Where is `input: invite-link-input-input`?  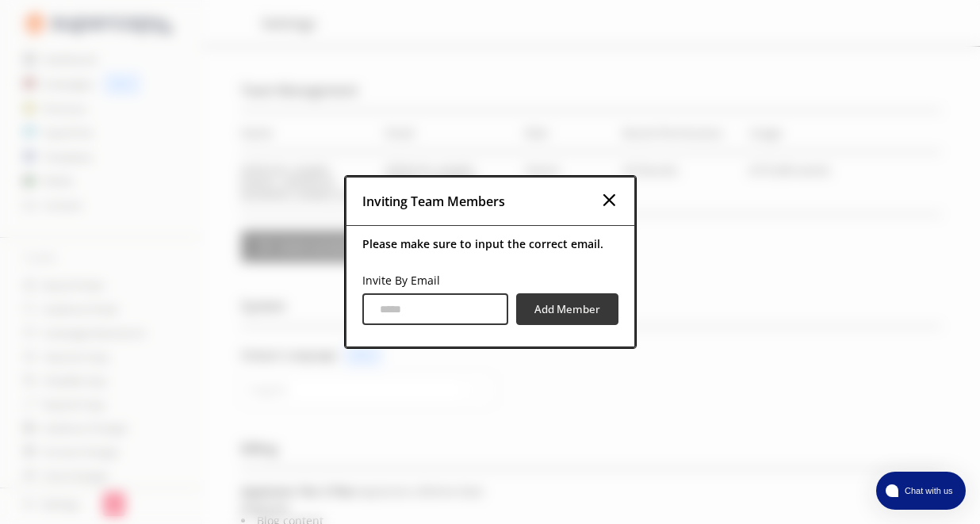 input: invite-link-input-input is located at coordinates (435, 310).